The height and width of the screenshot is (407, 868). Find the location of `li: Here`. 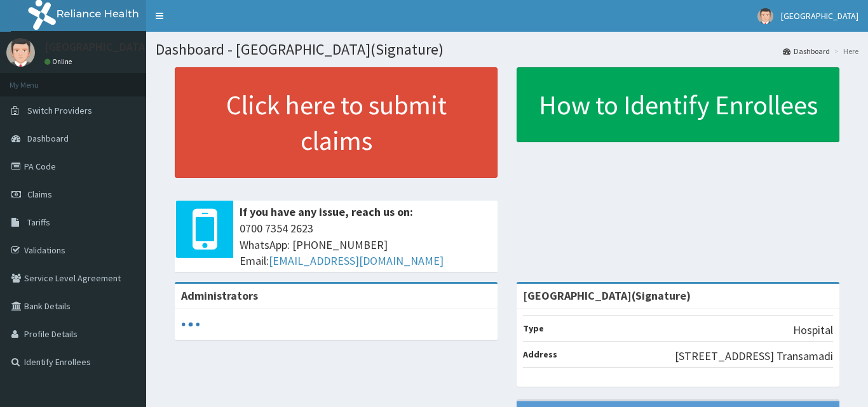

li: Here is located at coordinates (845, 50).